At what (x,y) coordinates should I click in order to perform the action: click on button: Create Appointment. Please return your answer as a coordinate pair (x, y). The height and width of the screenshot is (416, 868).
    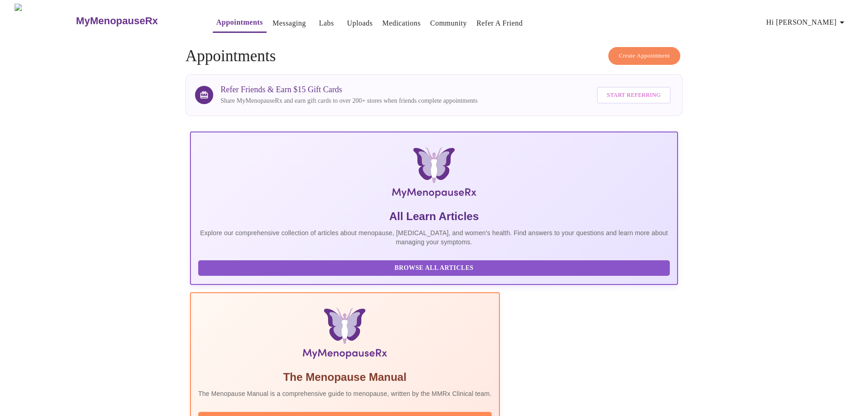
    Looking at the image, I should click on (645, 56).